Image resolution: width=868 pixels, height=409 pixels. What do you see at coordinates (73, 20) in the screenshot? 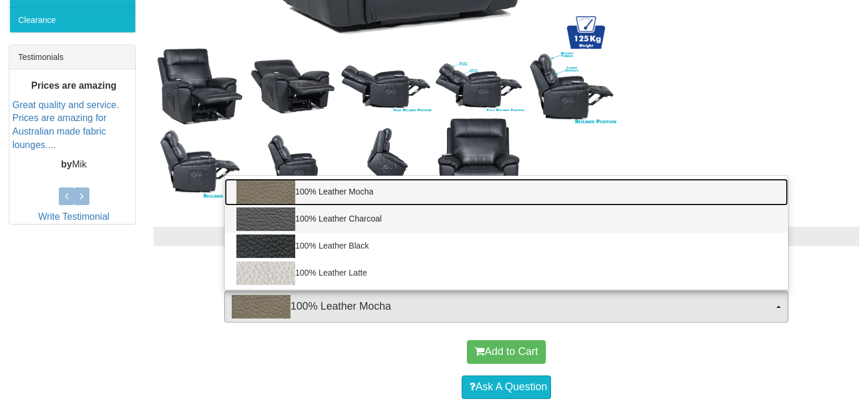
I see `a: Clearance` at bounding box center [73, 20].